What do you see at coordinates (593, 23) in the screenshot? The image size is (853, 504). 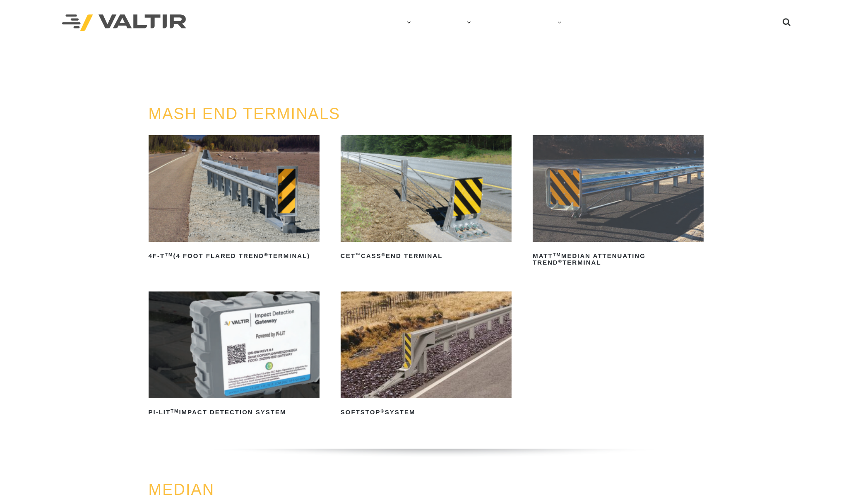 I see `a: CONTACT` at bounding box center [593, 23].